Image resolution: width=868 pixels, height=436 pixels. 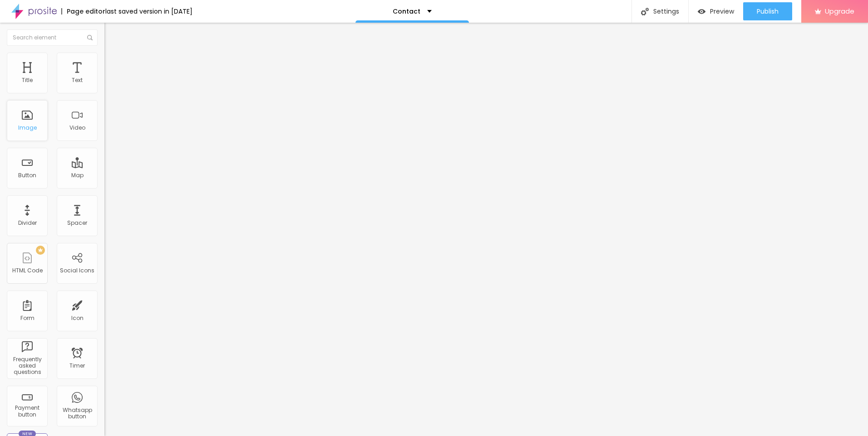 What do you see at coordinates (701, 11) in the screenshot?
I see `img: view-1.svg` at bounding box center [701, 11].